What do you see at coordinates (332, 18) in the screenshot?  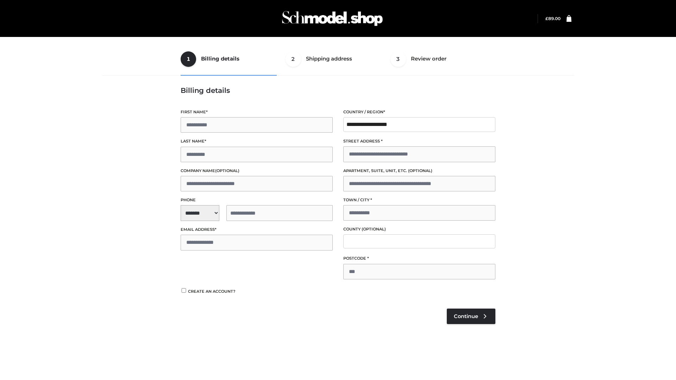 I see `a: Schmodel Admin 964` at bounding box center [332, 18].